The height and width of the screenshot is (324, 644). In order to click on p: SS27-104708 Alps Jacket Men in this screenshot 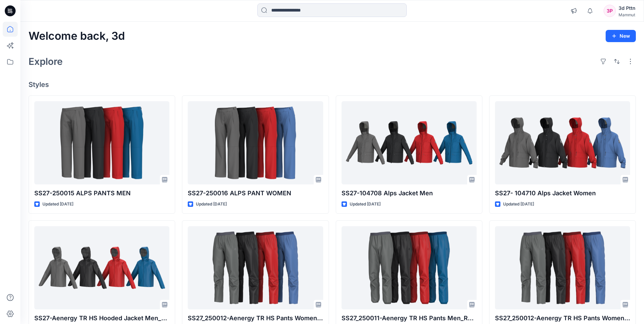, I will do `click(409, 193)`.